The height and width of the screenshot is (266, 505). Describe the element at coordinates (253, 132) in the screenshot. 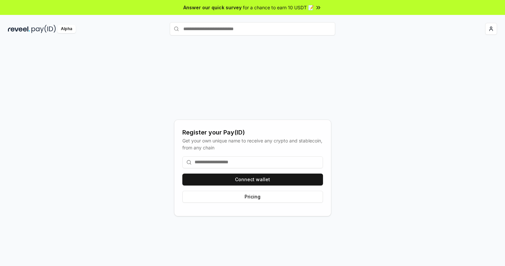

I see `div: Register your Pay(ID)` at that location.